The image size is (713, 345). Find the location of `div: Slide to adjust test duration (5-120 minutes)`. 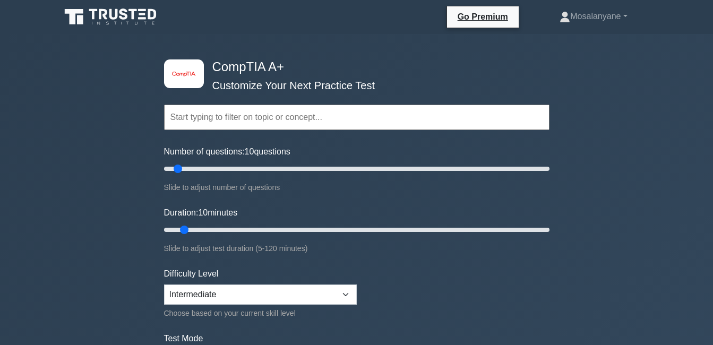

div: Slide to adjust test duration (5-120 minutes) is located at coordinates (357, 248).